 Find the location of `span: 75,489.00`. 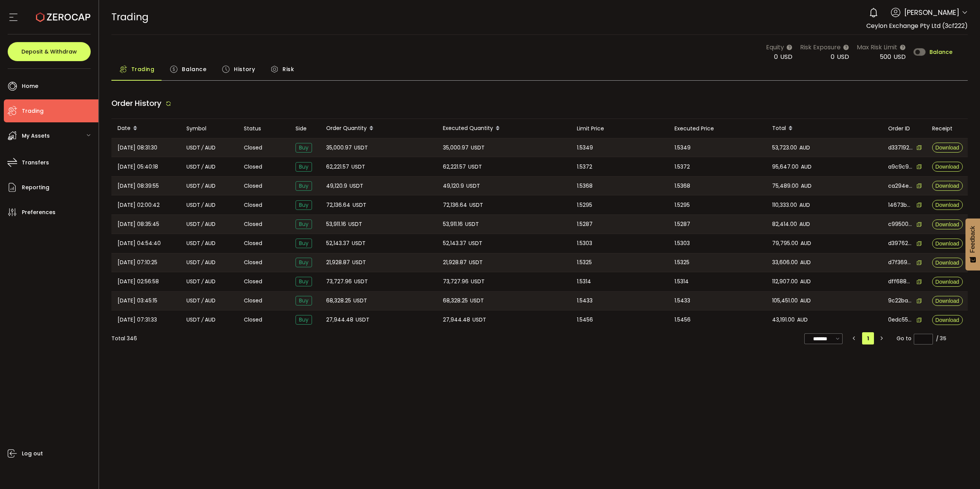

span: 75,489.00 is located at coordinates (785, 186).